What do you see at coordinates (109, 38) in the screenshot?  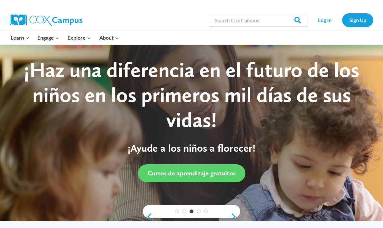 I see `button: Child menu of About` at bounding box center [109, 38].